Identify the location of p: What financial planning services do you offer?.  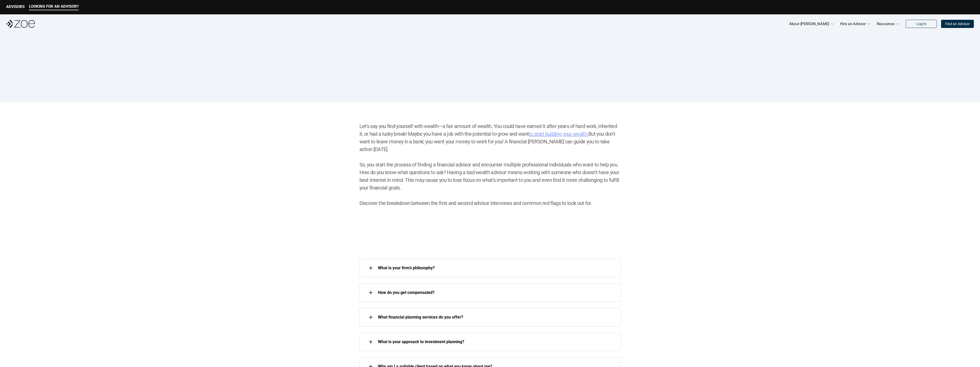
(496, 317).